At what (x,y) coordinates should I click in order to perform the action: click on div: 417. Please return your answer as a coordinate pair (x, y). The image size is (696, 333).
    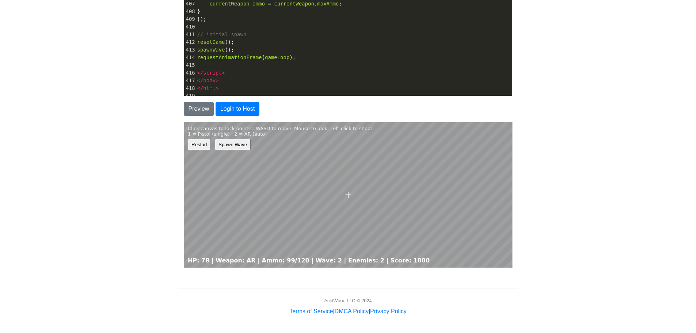
    Looking at the image, I should click on (190, 80).